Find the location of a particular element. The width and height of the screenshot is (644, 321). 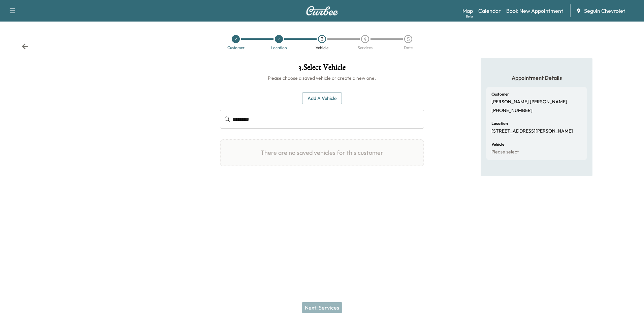

div: Services is located at coordinates (365, 48).